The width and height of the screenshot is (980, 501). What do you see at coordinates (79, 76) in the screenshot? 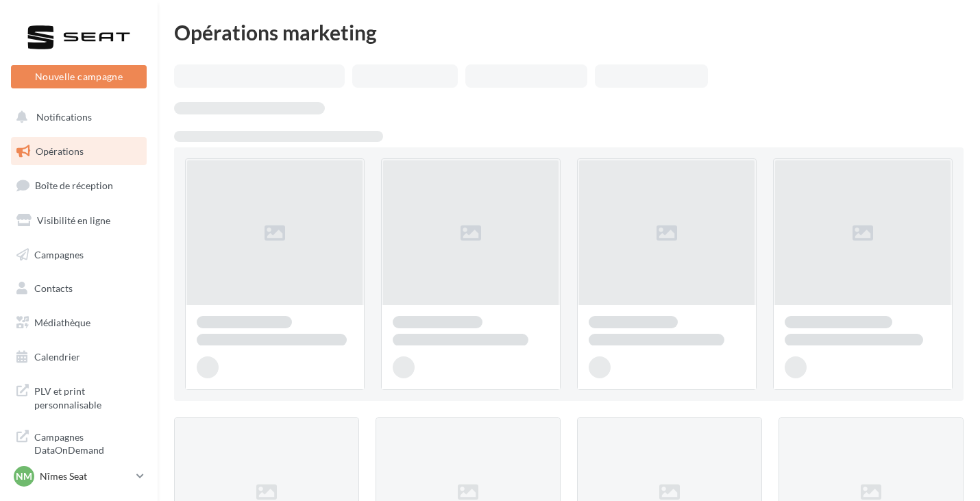
I see `button: Nouvelle campagne` at bounding box center [79, 76].